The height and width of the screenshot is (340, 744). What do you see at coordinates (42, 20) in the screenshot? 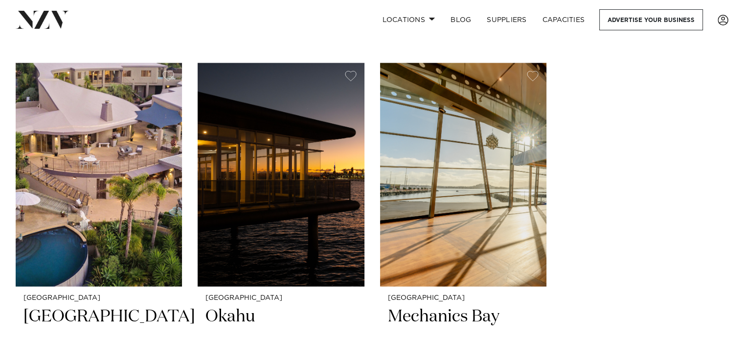
I see `img: nzv-logo.png` at bounding box center [42, 20].